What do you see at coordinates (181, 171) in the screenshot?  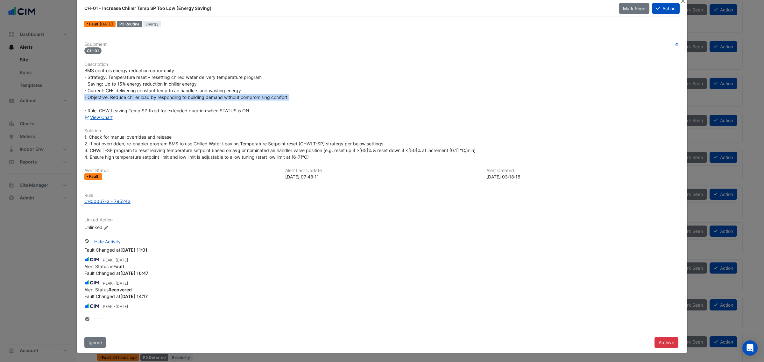 I see `h6: Alert Status` at bounding box center [181, 171].